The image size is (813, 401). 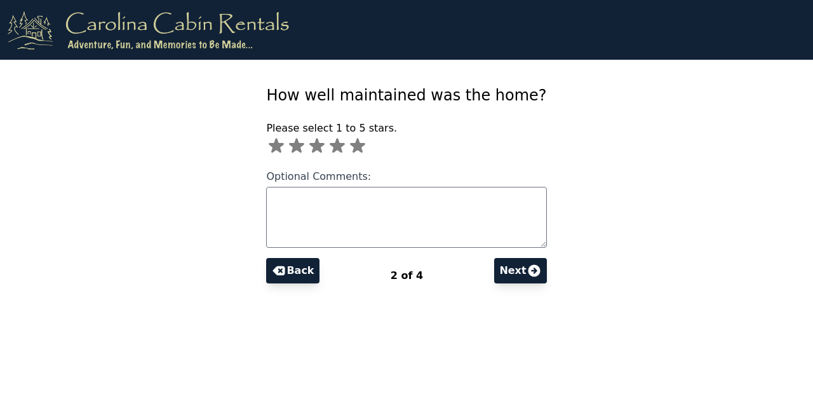 What do you see at coordinates (406, 95) in the screenshot?
I see `span: How well maintained was the home?` at bounding box center [406, 95].